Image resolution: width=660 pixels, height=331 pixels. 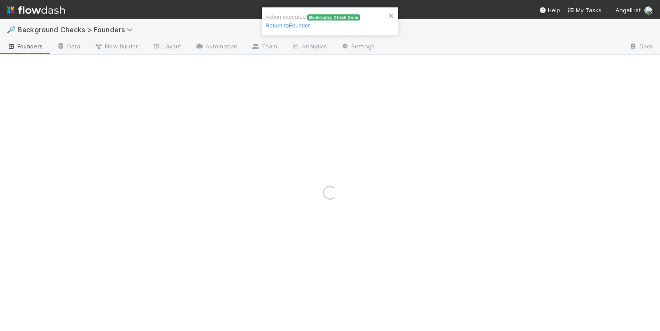 What do you see at coordinates (116, 47) in the screenshot?
I see `a: Flow Builder` at bounding box center [116, 47].